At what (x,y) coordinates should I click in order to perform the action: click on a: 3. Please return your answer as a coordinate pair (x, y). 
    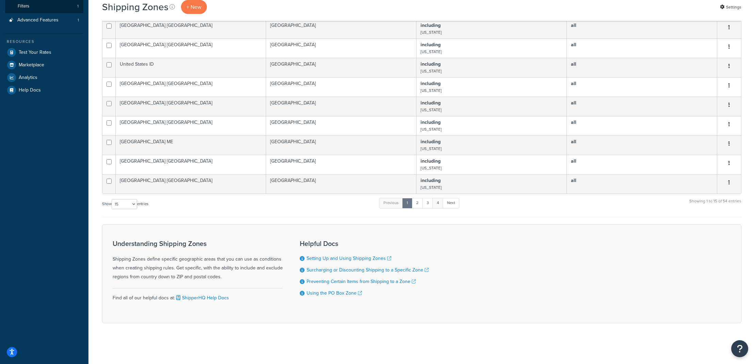
    Looking at the image, I should click on (428, 203).